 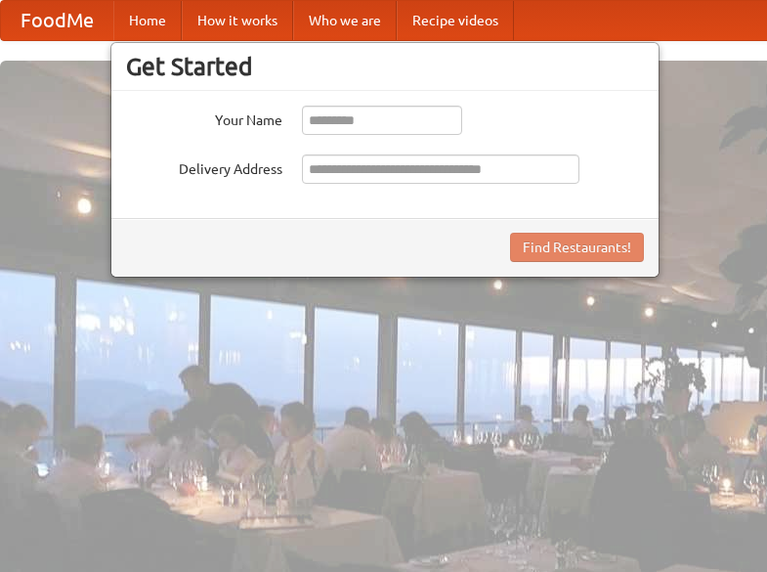 I want to click on label: Delivery Address, so click(x=204, y=166).